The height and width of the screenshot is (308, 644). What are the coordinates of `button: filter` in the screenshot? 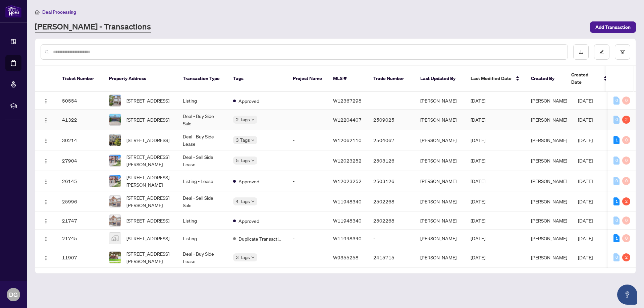 It's located at (623, 52).